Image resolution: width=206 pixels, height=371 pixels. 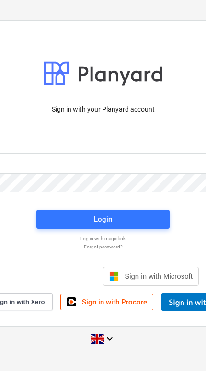 What do you see at coordinates (107, 302) in the screenshot?
I see `a: Sign in with Procore` at bounding box center [107, 302].